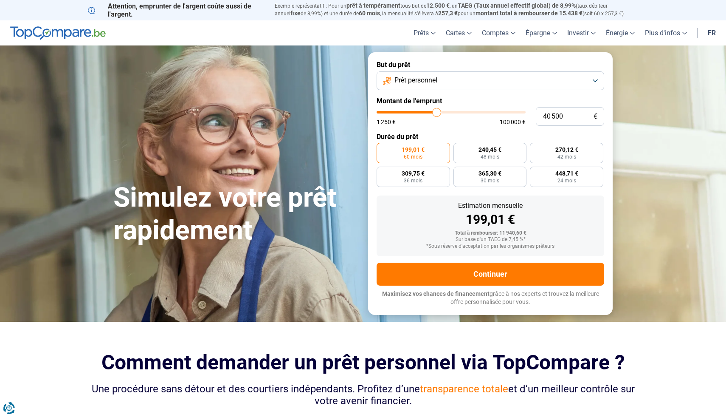  What do you see at coordinates (490, 173) in the screenshot?
I see `span: 365,30 €` at bounding box center [490, 173].